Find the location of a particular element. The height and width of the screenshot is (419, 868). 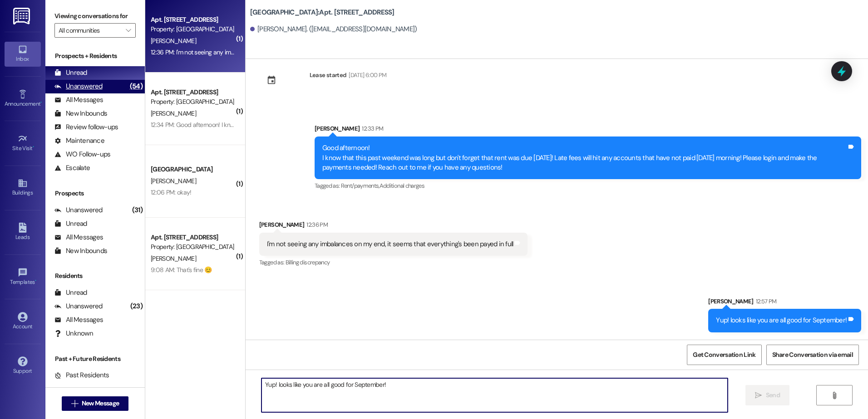

span: Additional charges is located at coordinates (402, 186).